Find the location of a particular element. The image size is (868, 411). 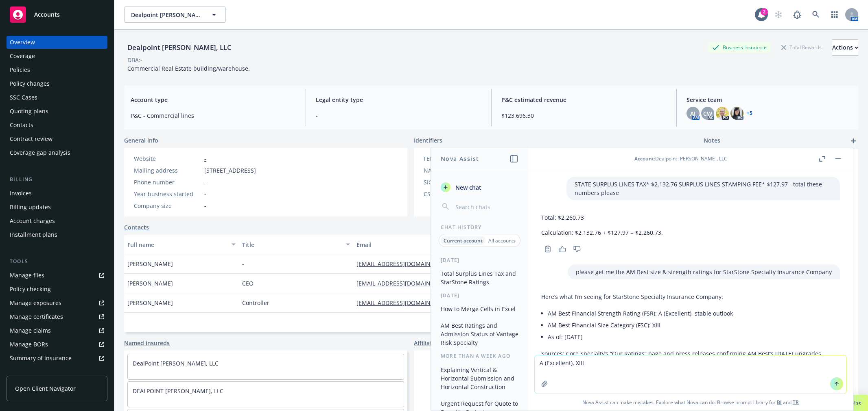

p: All accounts is located at coordinates (502, 241).